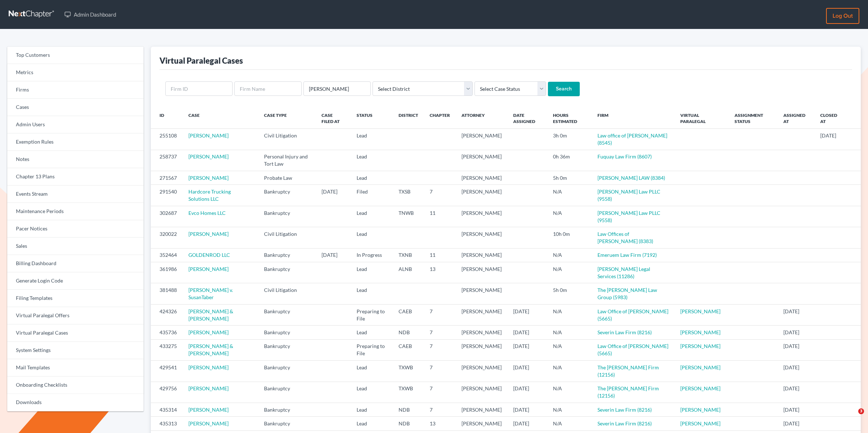 The height and width of the screenshot is (433, 868). I want to click on input: Enter search terms..., so click(337, 89).